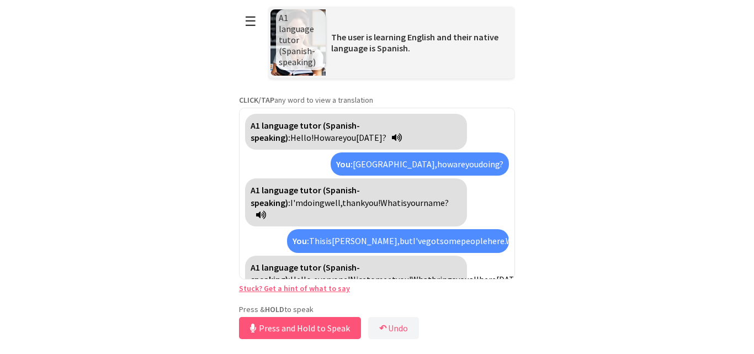 The height and width of the screenshot is (354, 754). Describe the element at coordinates (294, 288) in the screenshot. I see `a: Stuck? Get a hint of what to say` at that location.